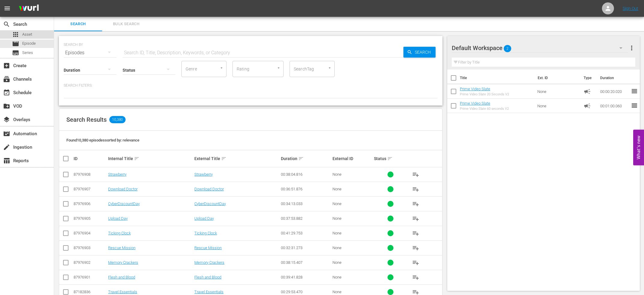 This screenshot has width=644, height=295. What do you see at coordinates (540, 48) in the screenshot?
I see `div: Default Workspace` at bounding box center [540, 48].